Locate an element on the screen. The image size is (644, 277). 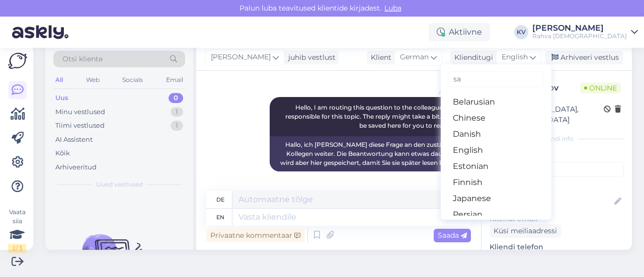
div: 2 / 3 is located at coordinates (17, 248).